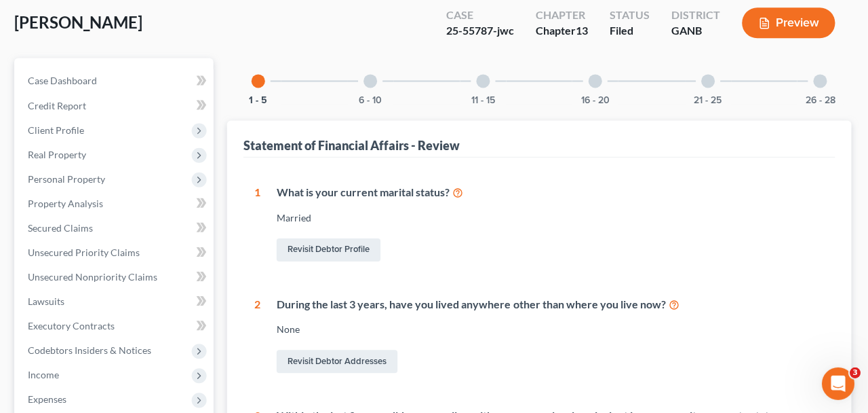 Image resolution: width=868 pixels, height=413 pixels. Describe the element at coordinates (116, 105) in the screenshot. I see `a: Credit Report` at that location.